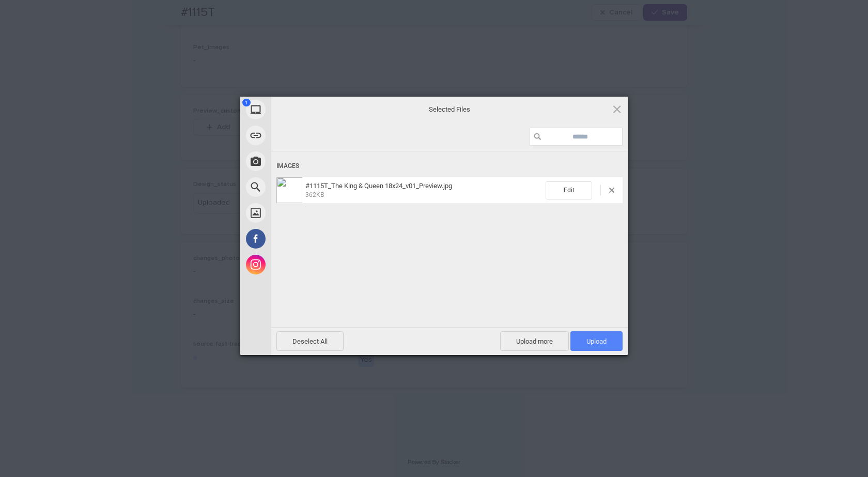 The image size is (868, 477). What do you see at coordinates (302, 187) in the screenshot?
I see `div: Web Search` at bounding box center [302, 187].